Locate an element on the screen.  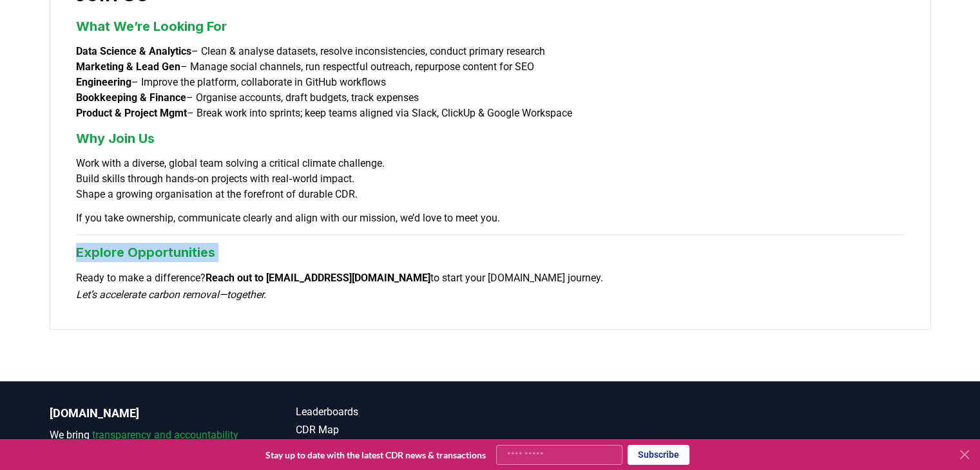
li: Shape a growing organisation at the forefront of durable CDR. is located at coordinates (490, 194).